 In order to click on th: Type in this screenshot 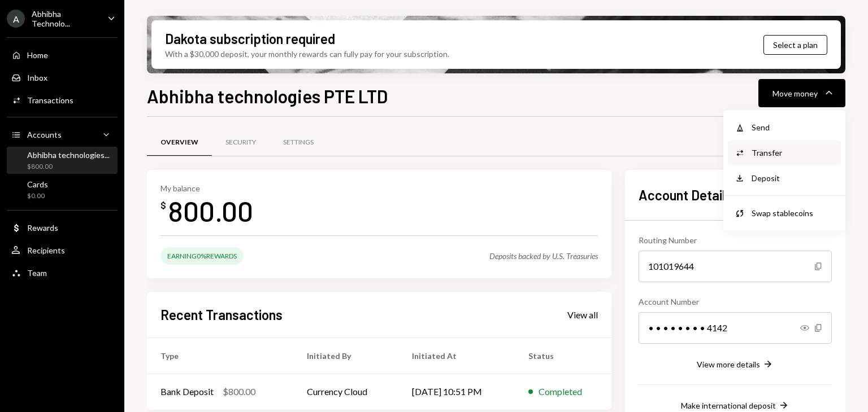, I will do `click(220, 355)`.